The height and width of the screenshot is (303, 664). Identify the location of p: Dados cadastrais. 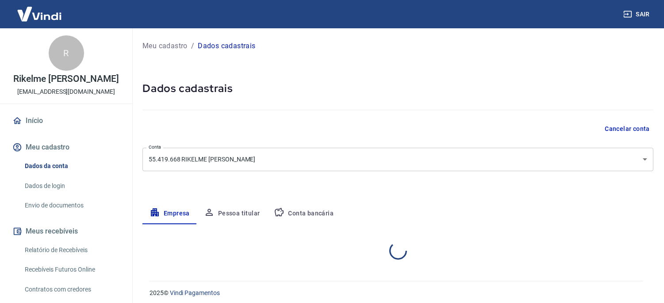
(226, 46).